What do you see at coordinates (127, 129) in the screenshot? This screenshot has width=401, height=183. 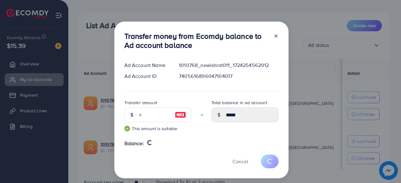 I see `img: guide` at bounding box center [127, 129].